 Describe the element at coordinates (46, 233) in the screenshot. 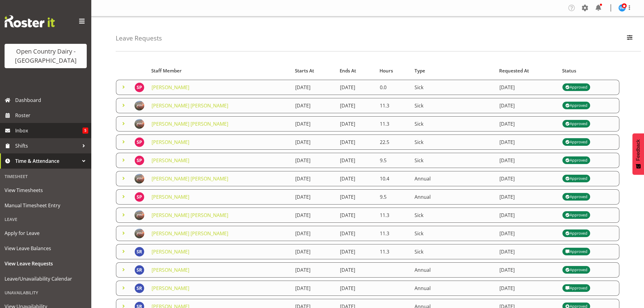

I see `a: Apply for Leave` at that location.